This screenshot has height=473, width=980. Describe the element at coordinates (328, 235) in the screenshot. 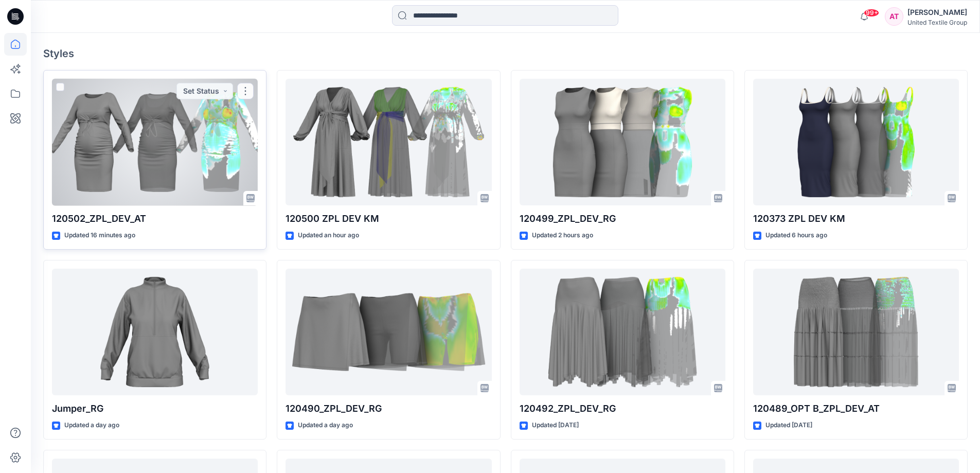

I see `p: Updated an hour ago` at that location.